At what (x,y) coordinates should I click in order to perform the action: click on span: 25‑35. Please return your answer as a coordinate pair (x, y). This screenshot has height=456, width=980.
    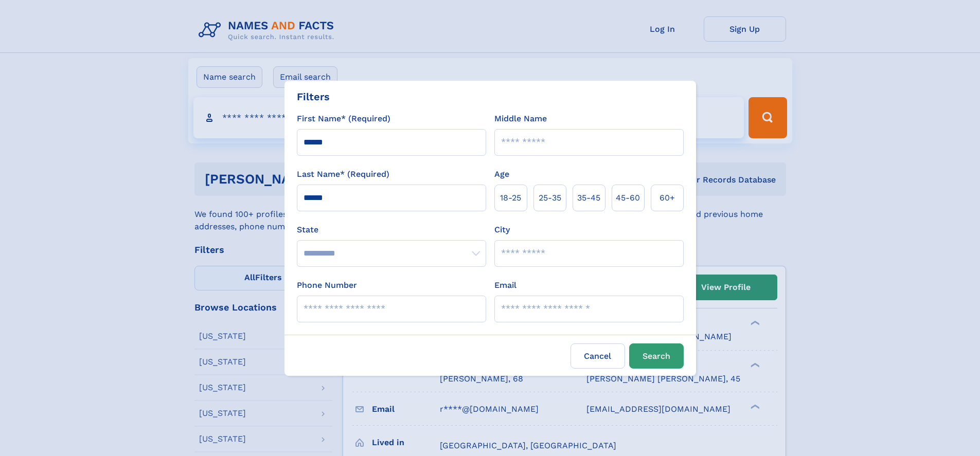
    Looking at the image, I should click on (550, 198).